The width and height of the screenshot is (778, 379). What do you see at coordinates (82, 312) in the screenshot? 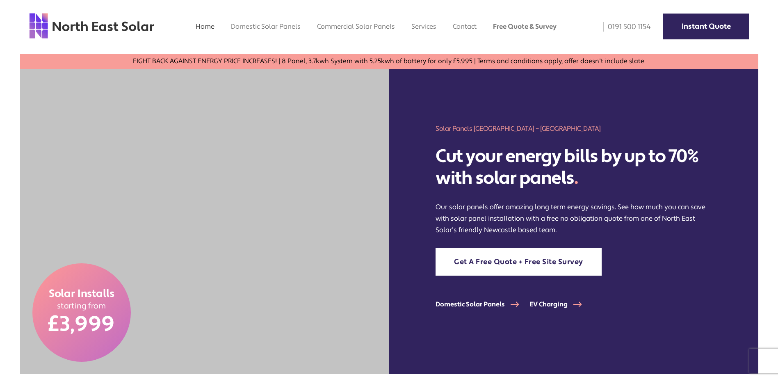
I see `a: Solar Installs starting from £3,999` at bounding box center [82, 312].